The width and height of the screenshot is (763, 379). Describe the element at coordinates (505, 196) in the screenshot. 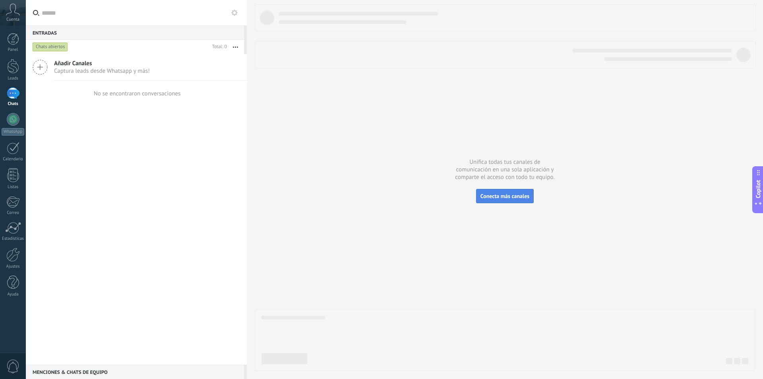

I see `button: Conecta más canales` at that location.